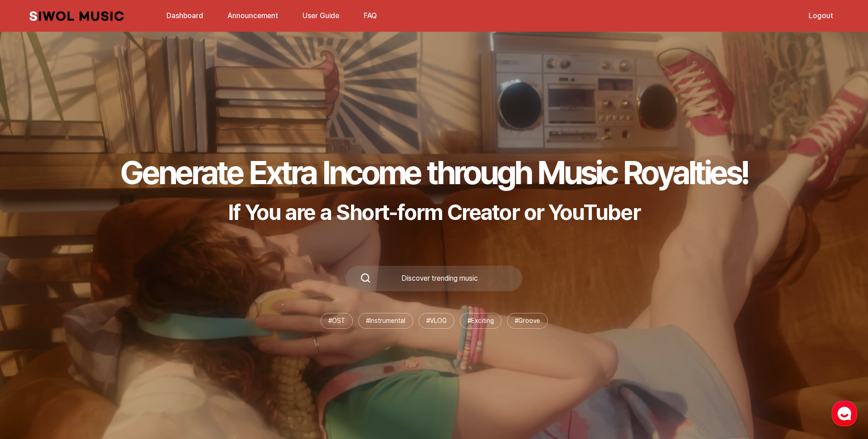  I want to click on div: Discover trending music, so click(439, 279).